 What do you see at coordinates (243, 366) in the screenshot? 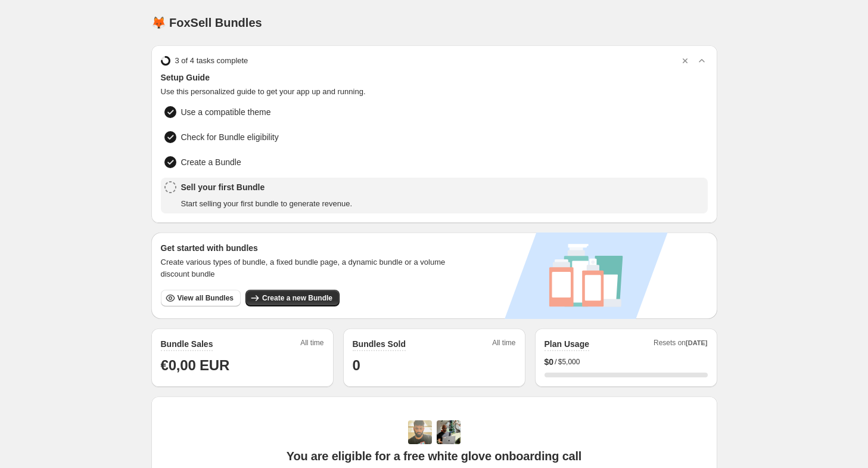
I see `h1: €0,00 EUR` at bounding box center [243, 366].